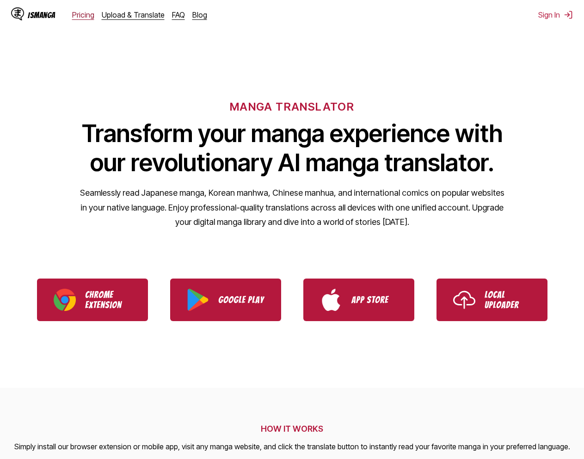 This screenshot has width=584, height=459. What do you see at coordinates (226, 300) in the screenshot?
I see `a: Download IsManga from Google Play` at bounding box center [226, 300].